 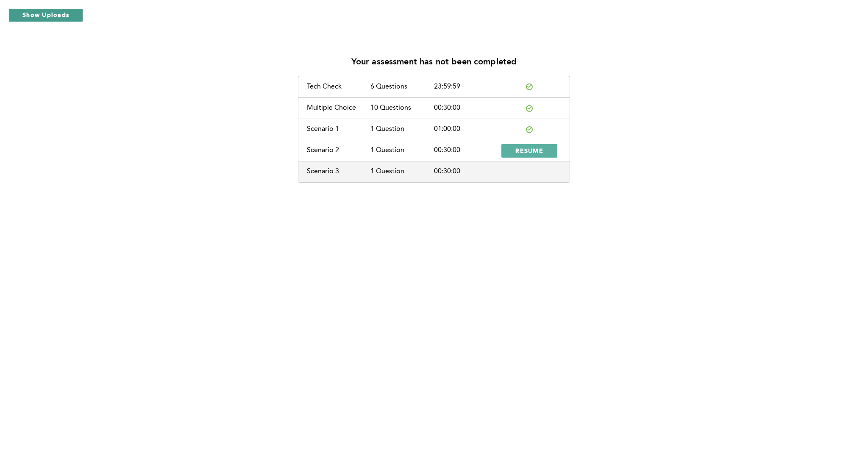 I want to click on div: 10 Questions, so click(x=403, y=108).